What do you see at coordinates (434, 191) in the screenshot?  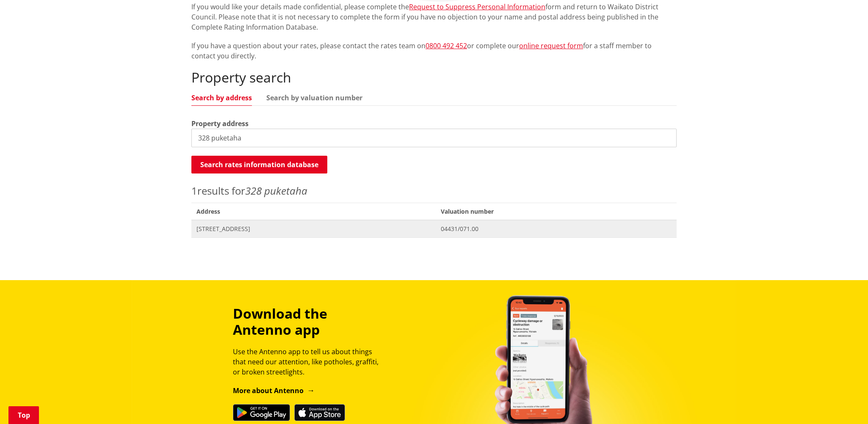 I see `p: results for` at bounding box center [434, 191].